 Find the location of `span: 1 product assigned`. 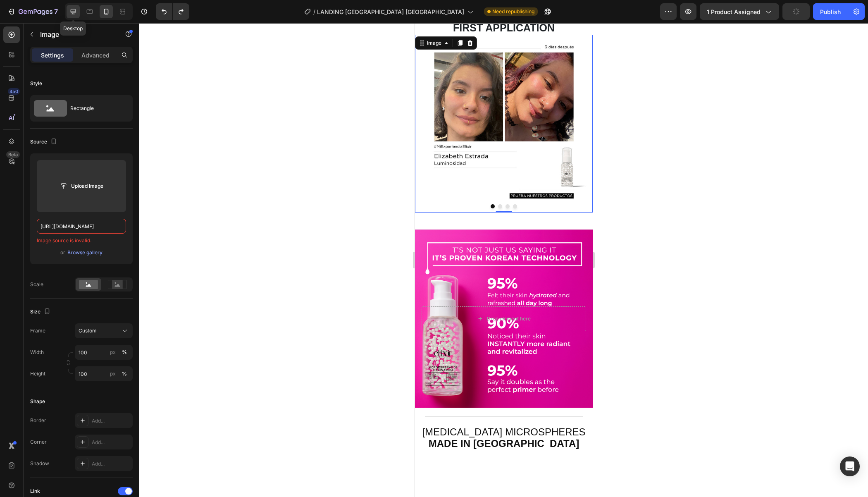

span: 1 product assigned is located at coordinates (734, 12).